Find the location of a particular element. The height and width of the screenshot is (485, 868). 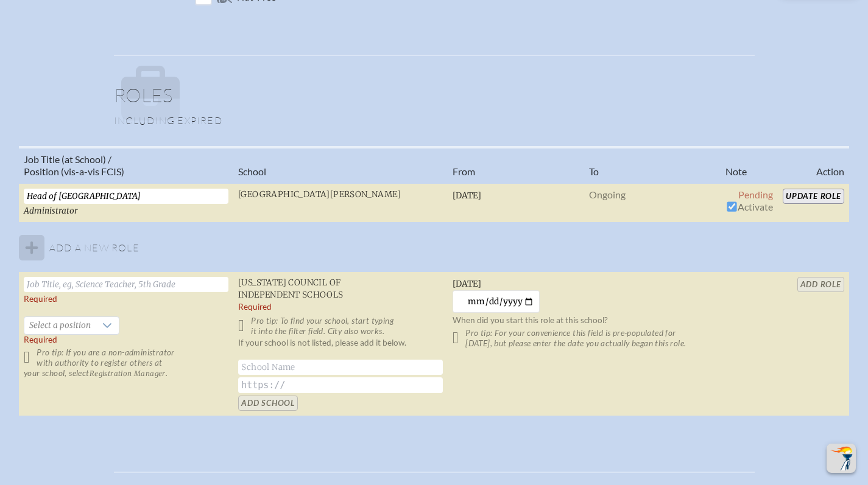

th: To is located at coordinates (652, 165).